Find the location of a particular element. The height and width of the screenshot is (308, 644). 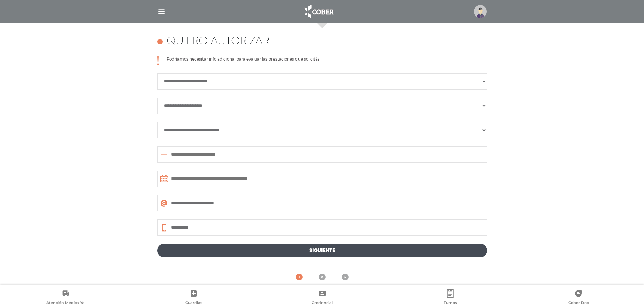

span: 3 is located at coordinates (344, 277).